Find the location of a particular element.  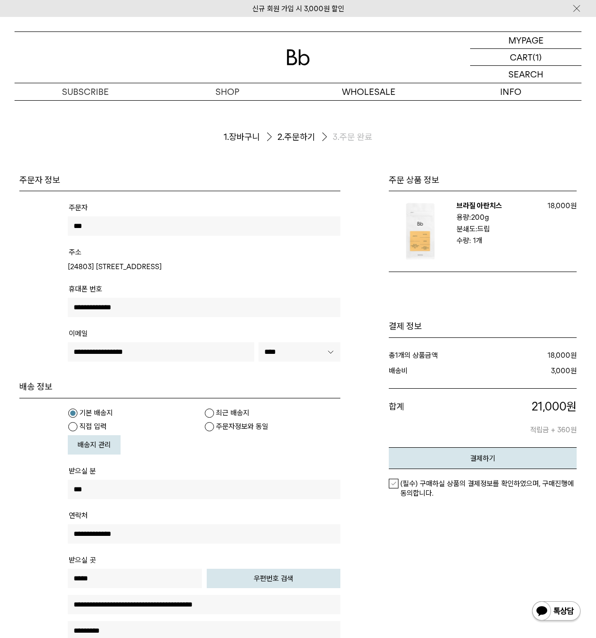

label: 최근 배송지 is located at coordinates (265, 413).